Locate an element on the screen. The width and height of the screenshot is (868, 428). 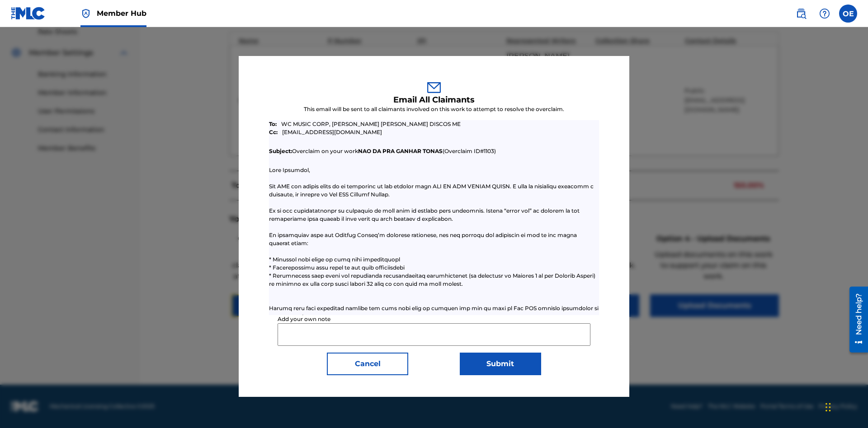
button: Cancel is located at coordinates (367, 364).